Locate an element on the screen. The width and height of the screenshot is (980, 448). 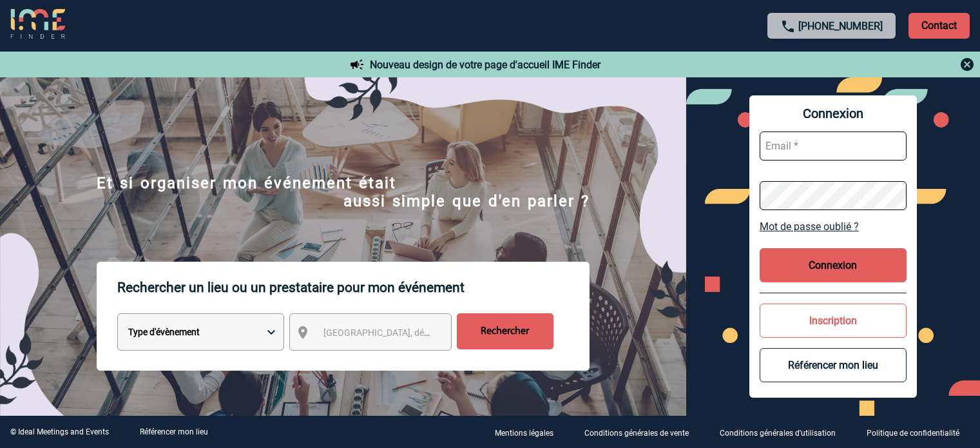
a: Mot de passe oublié ? is located at coordinates (833, 226).